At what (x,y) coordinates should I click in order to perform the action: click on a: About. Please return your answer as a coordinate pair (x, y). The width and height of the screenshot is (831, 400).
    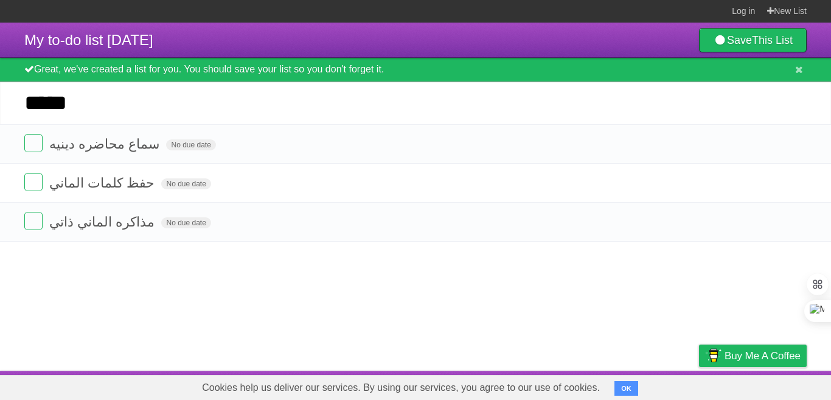
    Looking at the image, I should click on (550, 385).